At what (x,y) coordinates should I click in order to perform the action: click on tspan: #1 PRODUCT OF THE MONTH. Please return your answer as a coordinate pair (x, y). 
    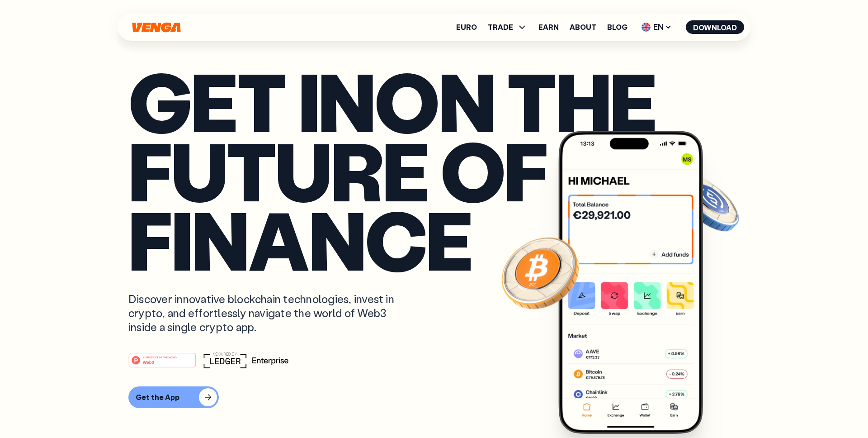
    Looking at the image, I should click on (160, 357).